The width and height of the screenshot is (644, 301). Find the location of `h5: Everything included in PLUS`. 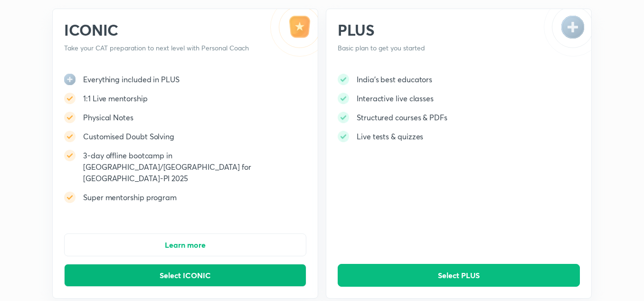

h5: Everything included in PLUS is located at coordinates (131, 79).